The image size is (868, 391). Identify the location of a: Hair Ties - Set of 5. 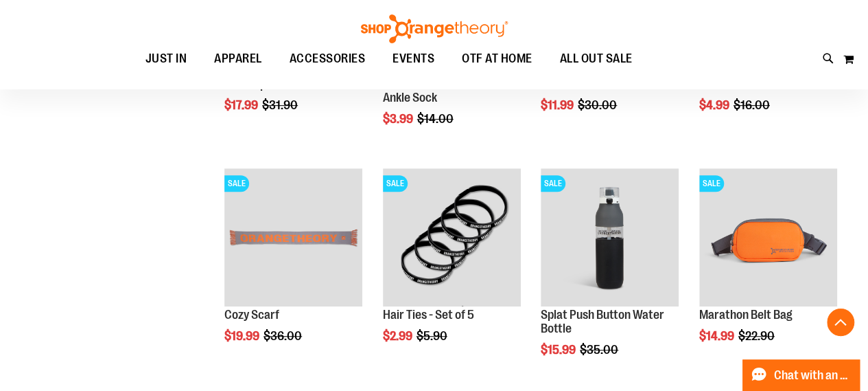
(428, 315).